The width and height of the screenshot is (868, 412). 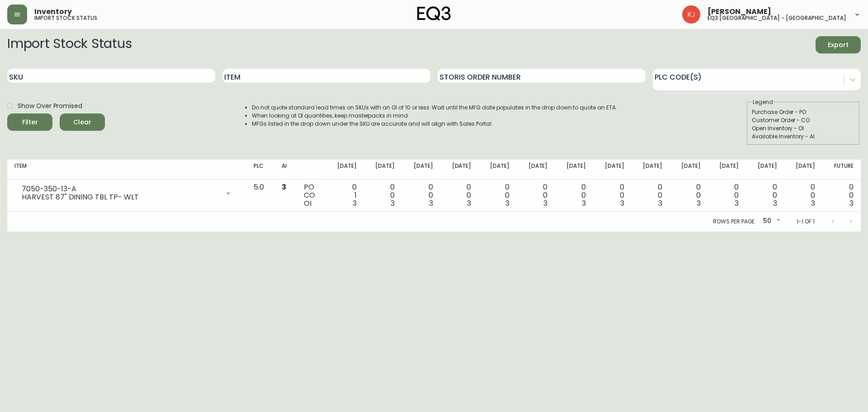 What do you see at coordinates (344, 195) in the screenshot?
I see `div: 0 1` at bounding box center [344, 195].